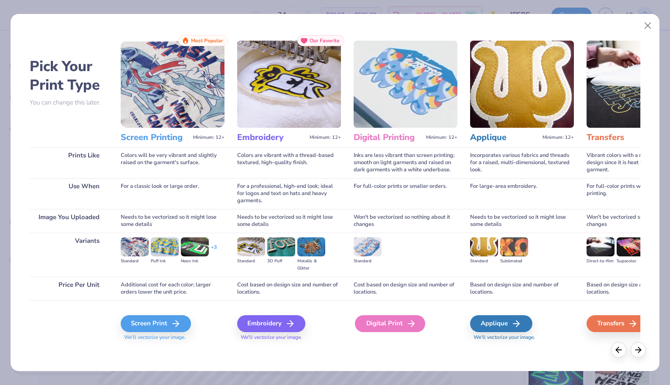 Image resolution: width=670 pixels, height=385 pixels. Describe the element at coordinates (195, 247) in the screenshot. I see `img: Neon Ink` at that location.